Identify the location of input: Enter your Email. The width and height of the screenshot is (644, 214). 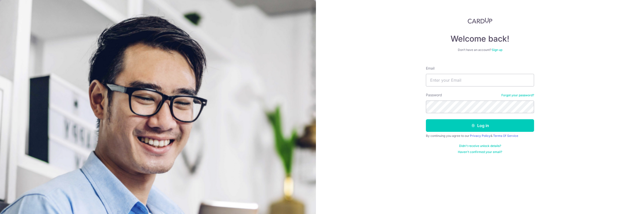
(480, 80).